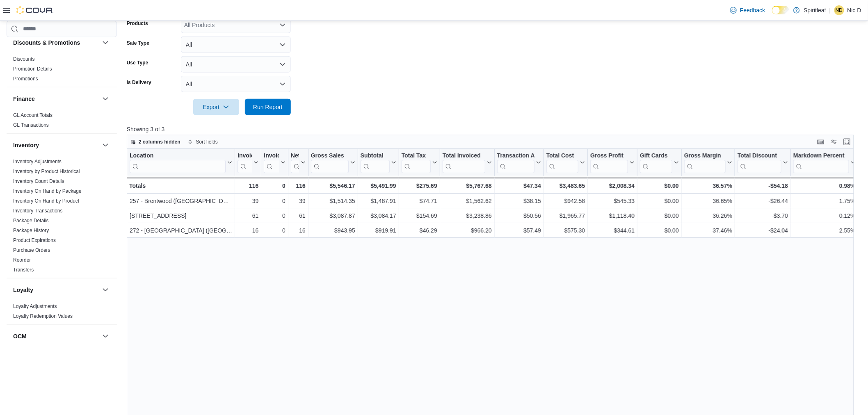 This screenshot has height=415, width=868. I want to click on p: Spiritleaf, so click(815, 10).